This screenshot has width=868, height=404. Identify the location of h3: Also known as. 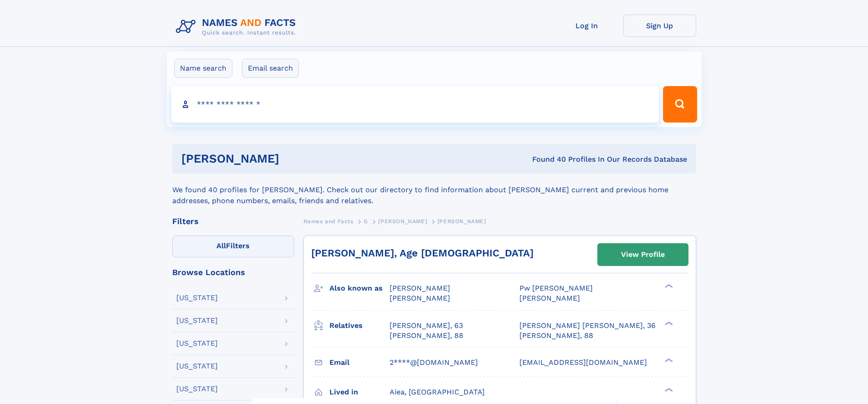
(359, 288).